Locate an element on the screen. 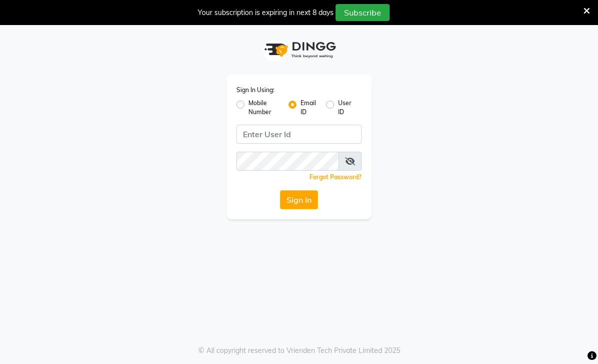 The width and height of the screenshot is (598, 364). button: Subscribe is located at coordinates (363, 12).